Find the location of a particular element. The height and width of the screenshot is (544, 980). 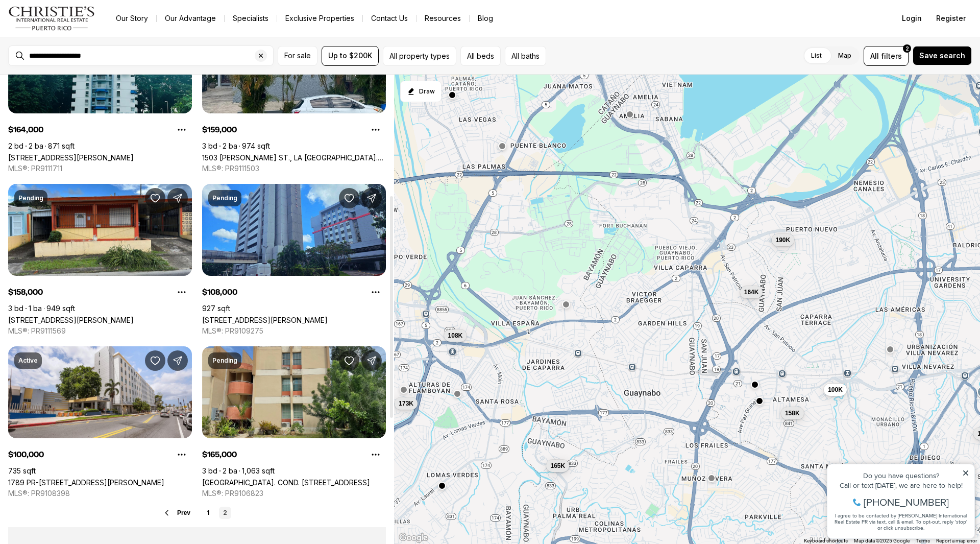

button: 190K is located at coordinates (783, 240).